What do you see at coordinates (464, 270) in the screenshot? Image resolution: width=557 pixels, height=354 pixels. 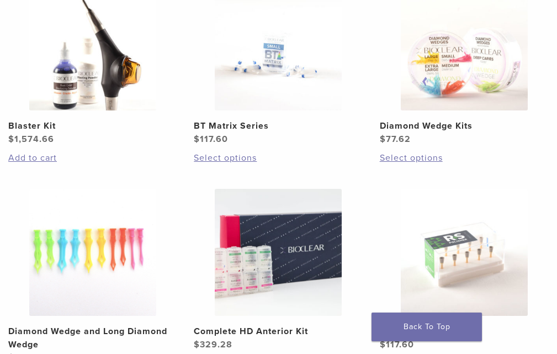 I see `a: RS PolisherRS Polisher $117.60` at bounding box center [464, 270].